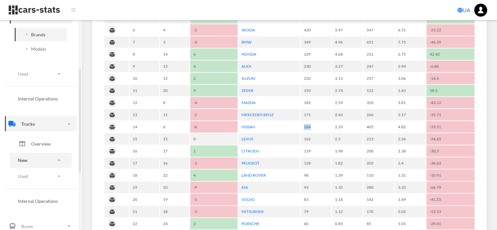 The image size is (497, 230). What do you see at coordinates (250, 163) in the screenshot?
I see `a: PEUGEOT` at bounding box center [250, 163].